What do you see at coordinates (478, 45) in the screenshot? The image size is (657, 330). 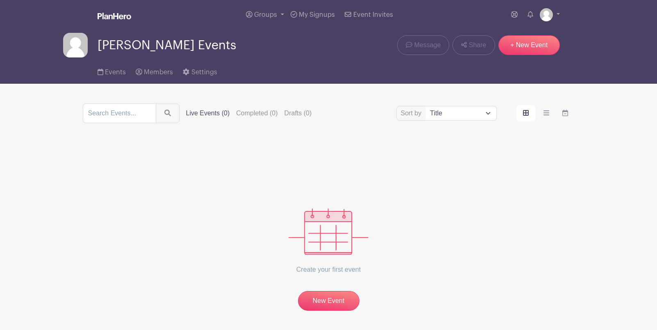 I see `span: Share` at bounding box center [478, 45].